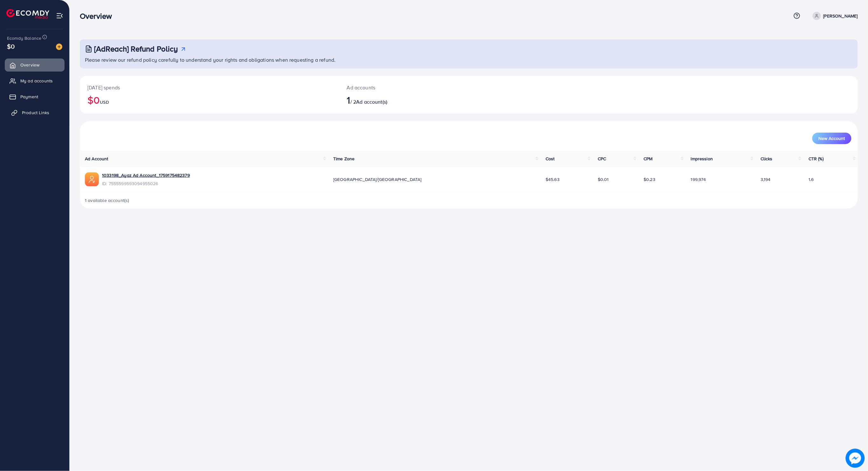  I want to click on span: ID: 7555599593094955026, so click(146, 184).